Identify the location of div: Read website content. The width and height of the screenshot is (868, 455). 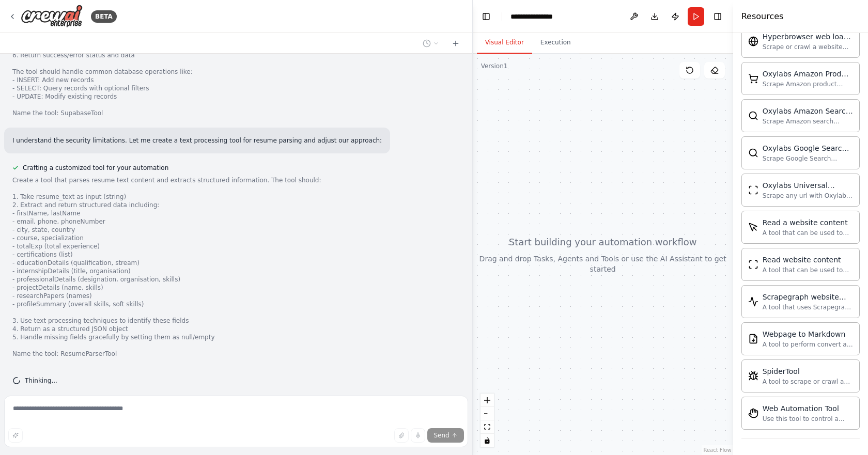
(808, 260).